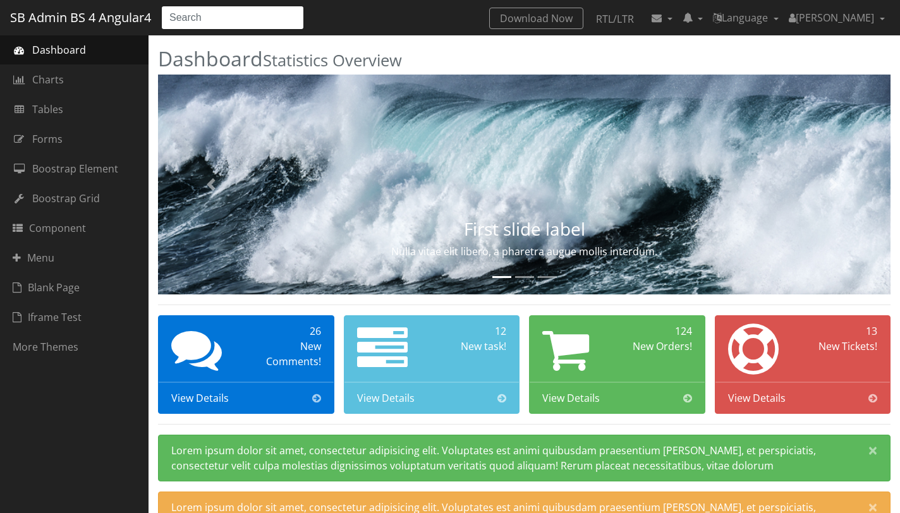 The width and height of the screenshot is (900, 513). Describe the element at coordinates (536, 18) in the screenshot. I see `a: Download Now` at that location.